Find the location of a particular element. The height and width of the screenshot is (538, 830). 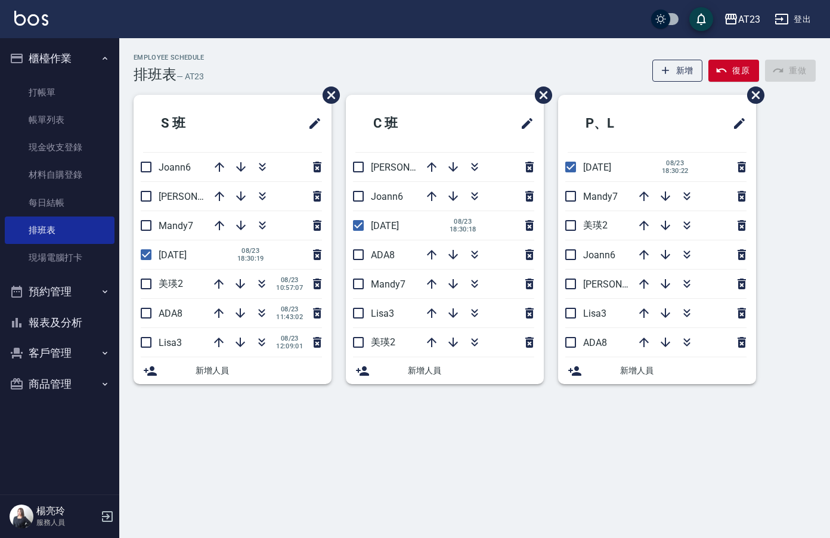

h2: P、L is located at coordinates (623, 124).